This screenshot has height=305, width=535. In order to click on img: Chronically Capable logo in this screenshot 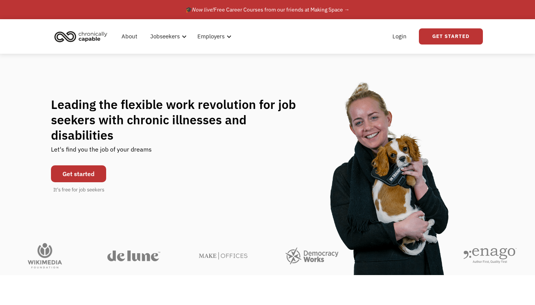, I will do `click(81, 36)`.